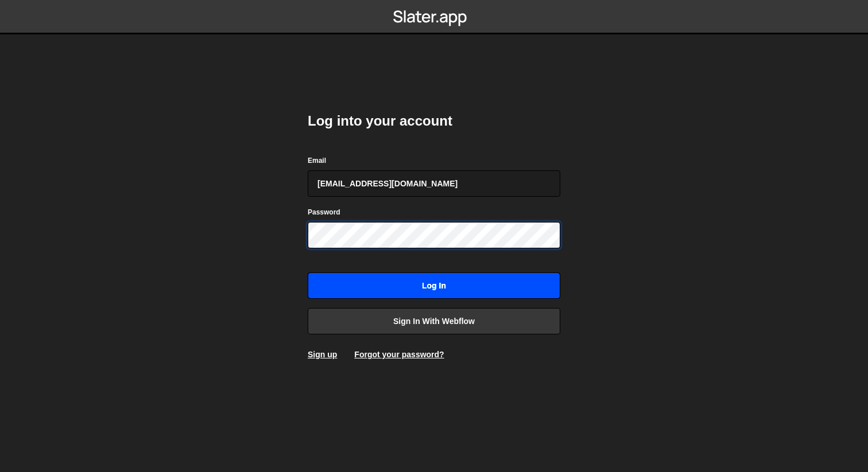  What do you see at coordinates (434, 121) in the screenshot?
I see `h2: Log into your account` at bounding box center [434, 121].